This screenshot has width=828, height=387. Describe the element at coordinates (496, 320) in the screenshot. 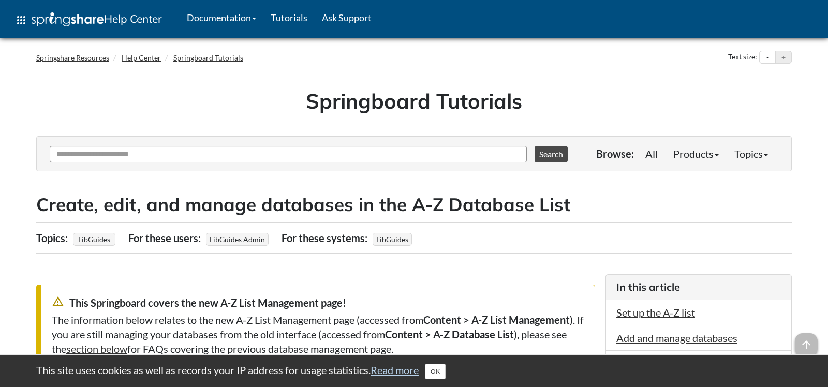

I see `strong: Content > A-Z List Management` at that location.